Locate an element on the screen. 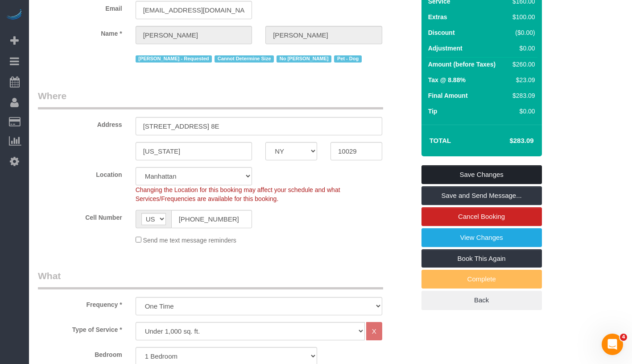 Image resolution: width=632 pixels, height=364 pixels. label: Name * is located at coordinates (80, 32).